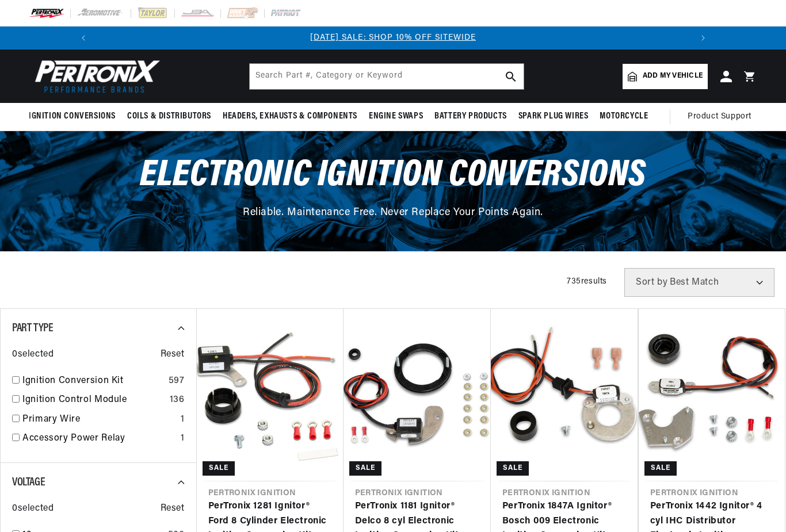 The height and width of the screenshot is (532, 786). Describe the element at coordinates (511, 77) in the screenshot. I see `button: search button` at that location.